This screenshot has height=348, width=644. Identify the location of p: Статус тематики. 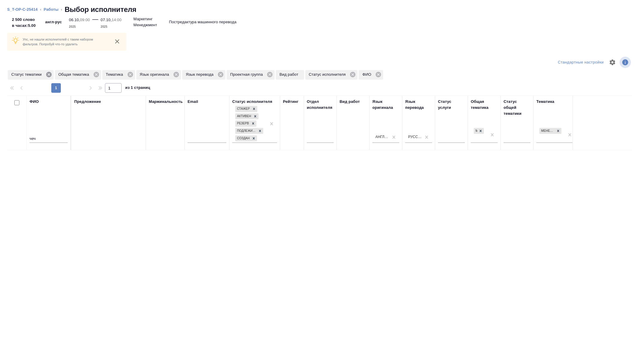
(27, 75).